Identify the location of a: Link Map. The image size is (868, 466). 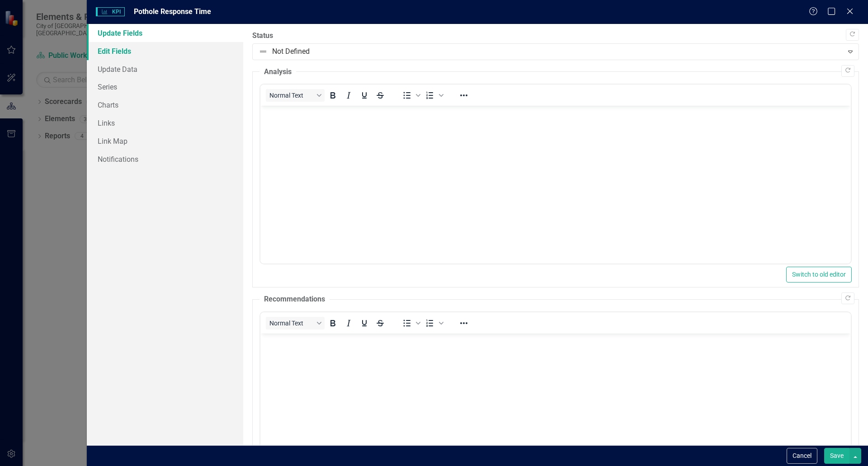
(165, 141).